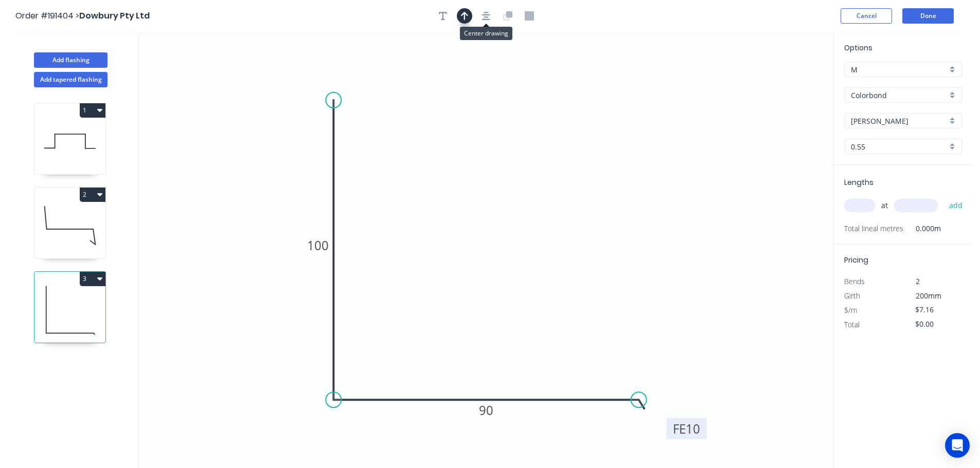 The width and height of the screenshot is (980, 468). I want to click on span: Options, so click(858, 48).